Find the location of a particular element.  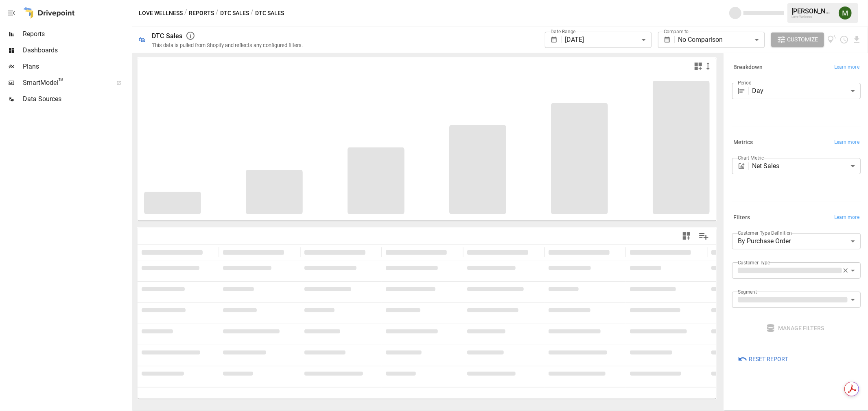

div: DTC Sales is located at coordinates (167, 36).